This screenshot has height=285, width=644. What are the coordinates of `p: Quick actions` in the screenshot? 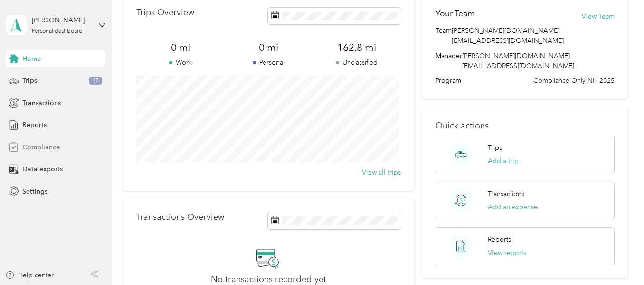 It's located at (524, 126).